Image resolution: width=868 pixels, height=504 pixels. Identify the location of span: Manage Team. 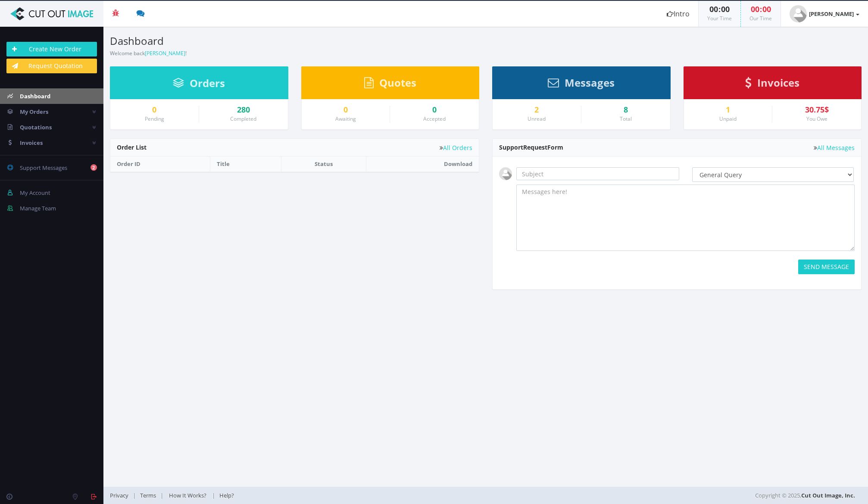
(38, 208).